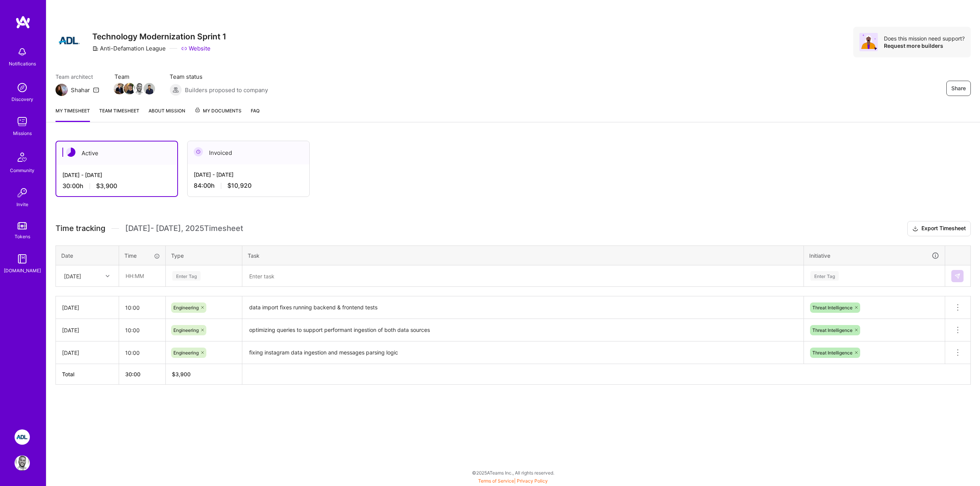 Image resolution: width=980 pixels, height=486 pixels. Describe the element at coordinates (523, 256) in the screenshot. I see `th: Task` at that location.